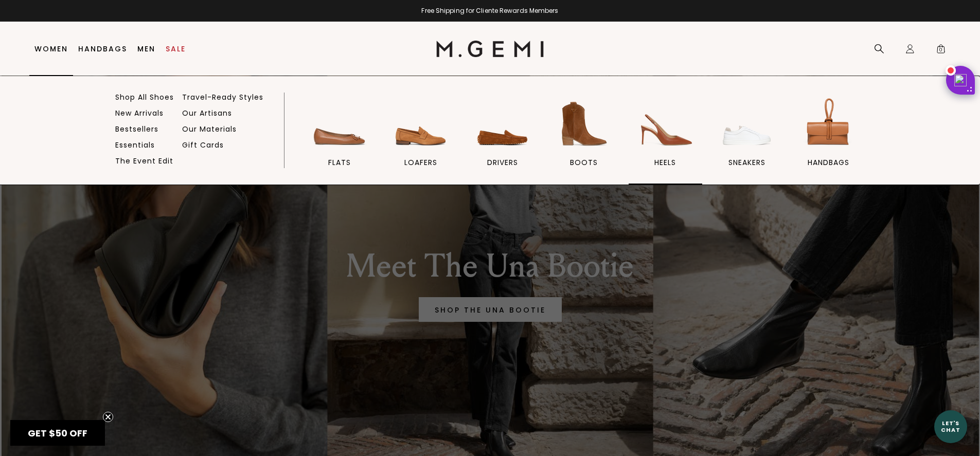 This screenshot has height=456, width=980. I want to click on span: loafers, so click(421, 162).